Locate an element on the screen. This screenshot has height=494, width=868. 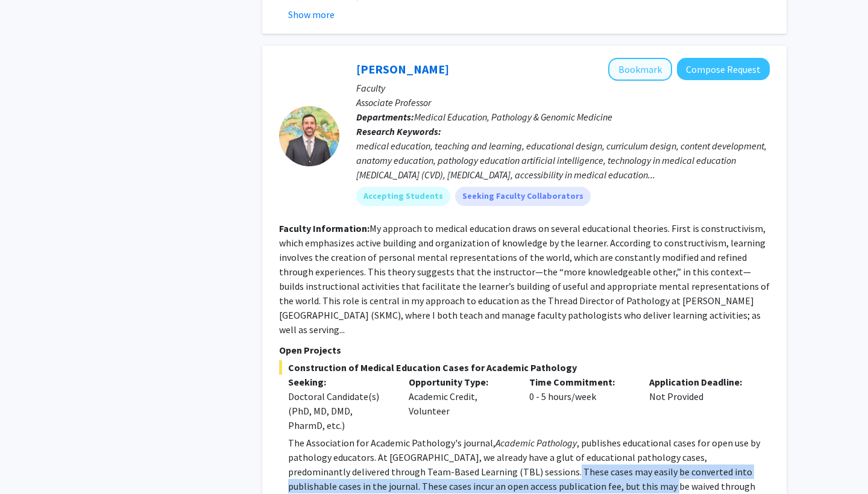
span: Medical Education, Pathology & Genomic Medicine is located at coordinates (513, 117).